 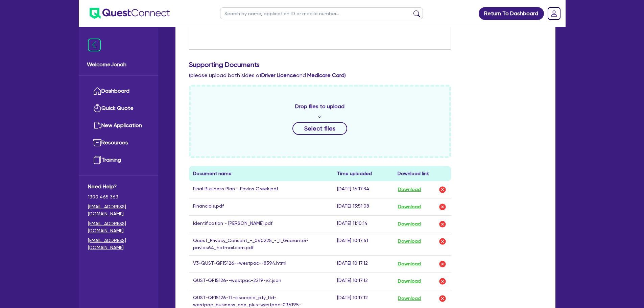 What do you see at coordinates (261, 281) in the screenshot?
I see `td: QUST-QF15126--westpac-2219-v2.json` at bounding box center [261, 281].